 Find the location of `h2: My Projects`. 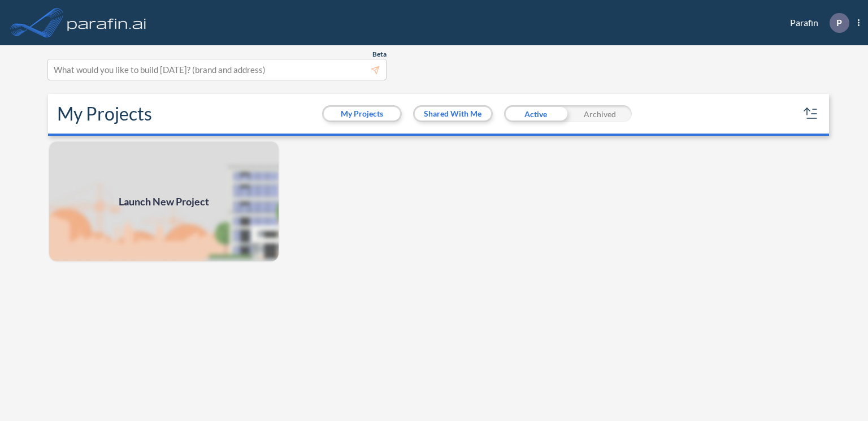

h2: My Projects is located at coordinates (104, 113).